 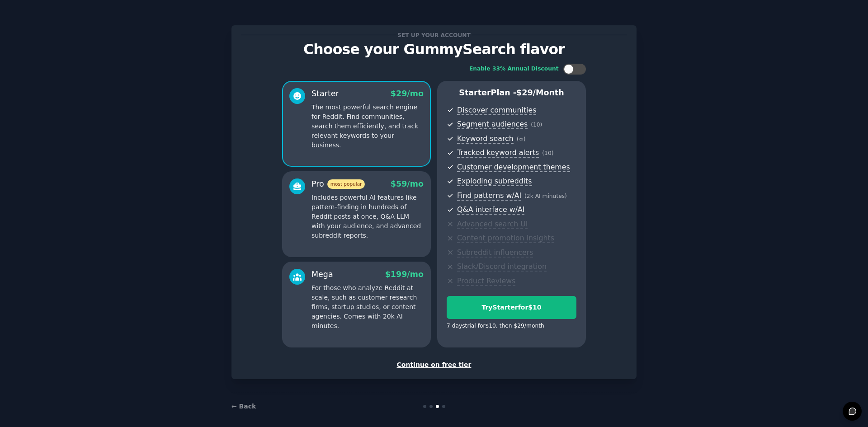 What do you see at coordinates (434, 49) in the screenshot?
I see `p: Choose your GummySearch flavor` at bounding box center [434, 49].